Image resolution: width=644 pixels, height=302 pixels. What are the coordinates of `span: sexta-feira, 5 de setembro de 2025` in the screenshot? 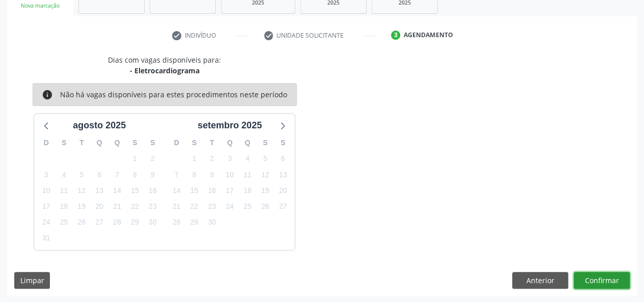 It's located at (265, 159).